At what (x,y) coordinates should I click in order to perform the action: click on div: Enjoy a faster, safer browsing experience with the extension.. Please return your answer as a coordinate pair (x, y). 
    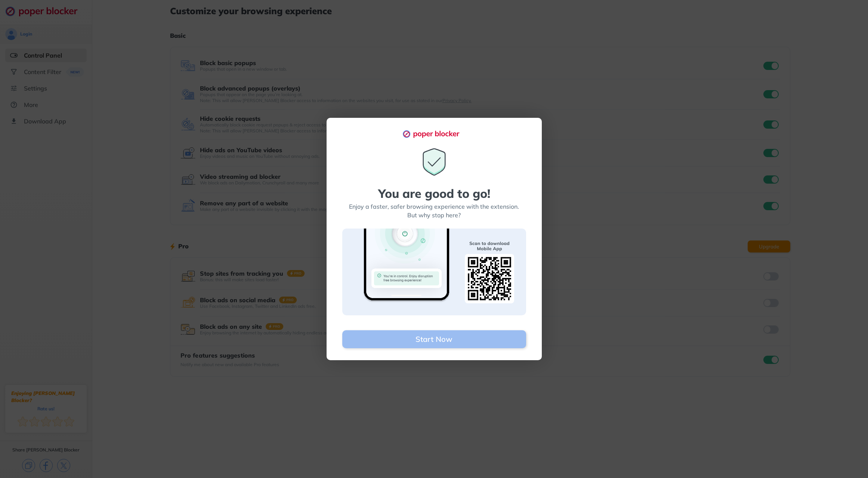
    Looking at the image, I should click on (434, 206).